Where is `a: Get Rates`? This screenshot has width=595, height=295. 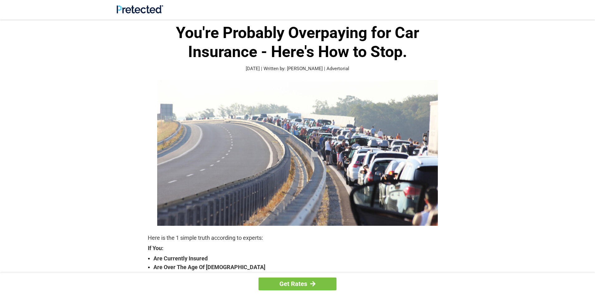
a: Get Rates is located at coordinates (297, 284).